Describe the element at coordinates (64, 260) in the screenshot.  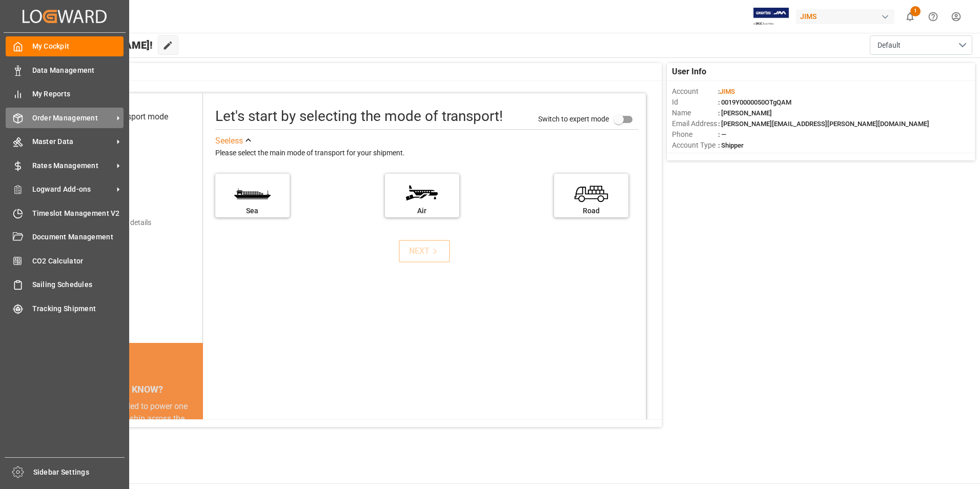
I see `a: CO2 Calculator` at that location.